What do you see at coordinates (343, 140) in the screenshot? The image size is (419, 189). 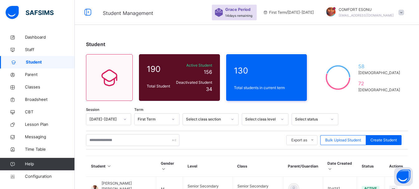 I see `span: Bulk Upload Student` at bounding box center [343, 140].